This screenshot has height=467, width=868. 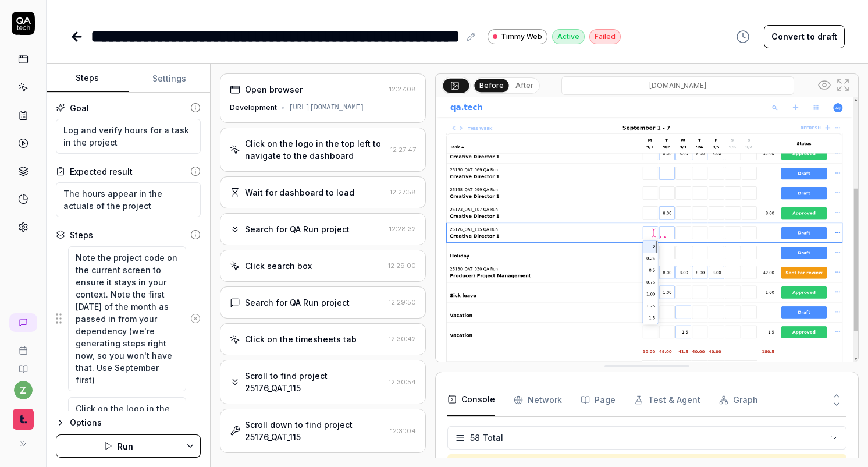 I want to click on div: Wait for dashboard to load, so click(x=299, y=192).